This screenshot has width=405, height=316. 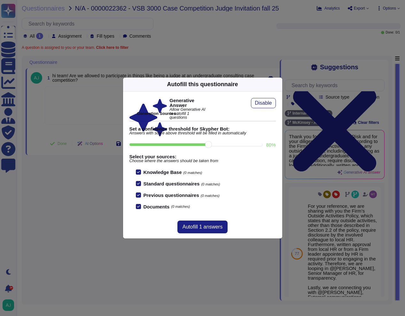 What do you see at coordinates (172, 184) in the screenshot?
I see `b: Standard questionnaires` at bounding box center [172, 184].